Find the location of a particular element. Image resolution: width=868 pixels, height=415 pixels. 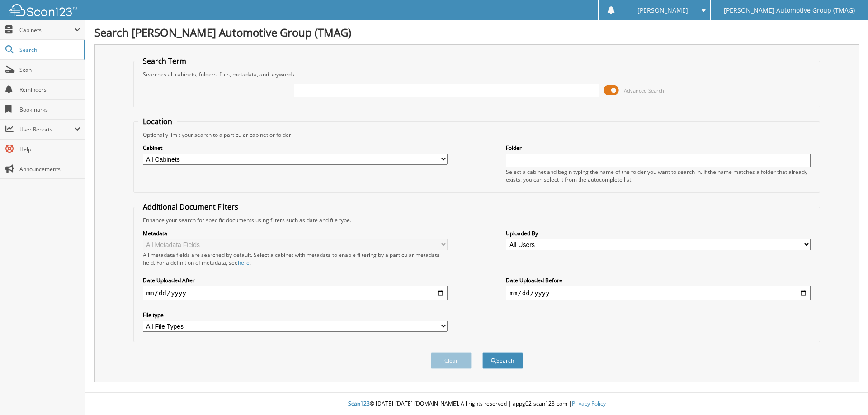

a: here is located at coordinates (244, 263).